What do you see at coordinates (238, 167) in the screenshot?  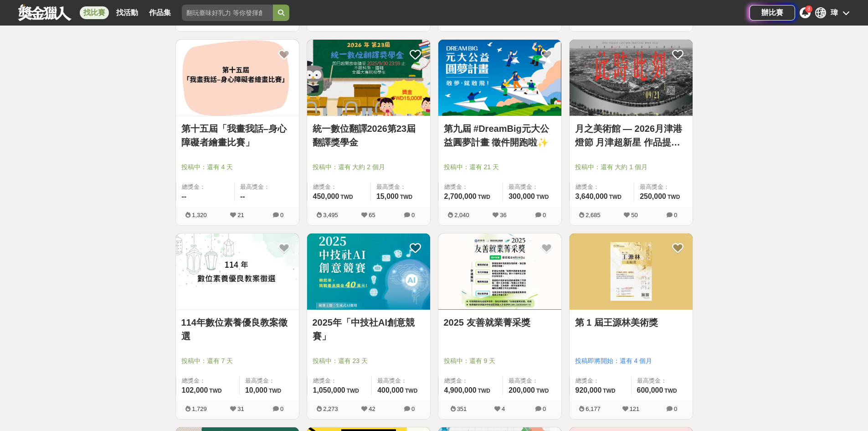 I see `span: 投稿中：還有 4 天` at bounding box center [238, 167].